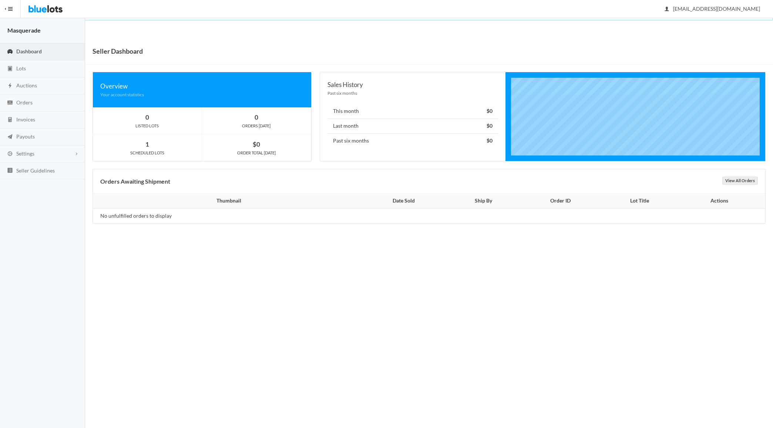  Describe the element at coordinates (404, 201) in the screenshot. I see `th: Date Sold` at that location.